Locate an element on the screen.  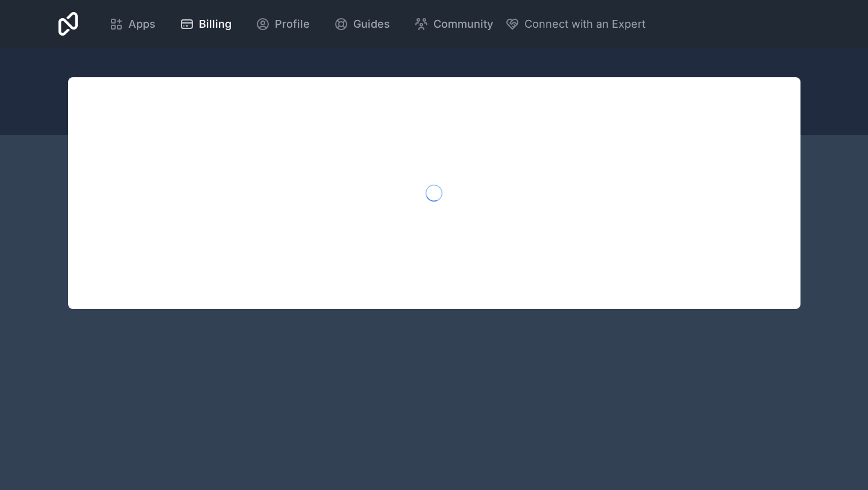
a: Community is located at coordinates (453, 24).